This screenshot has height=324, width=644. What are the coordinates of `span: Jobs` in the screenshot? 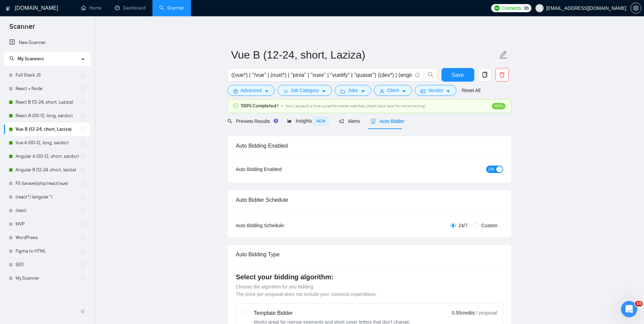 It's located at (353, 90).